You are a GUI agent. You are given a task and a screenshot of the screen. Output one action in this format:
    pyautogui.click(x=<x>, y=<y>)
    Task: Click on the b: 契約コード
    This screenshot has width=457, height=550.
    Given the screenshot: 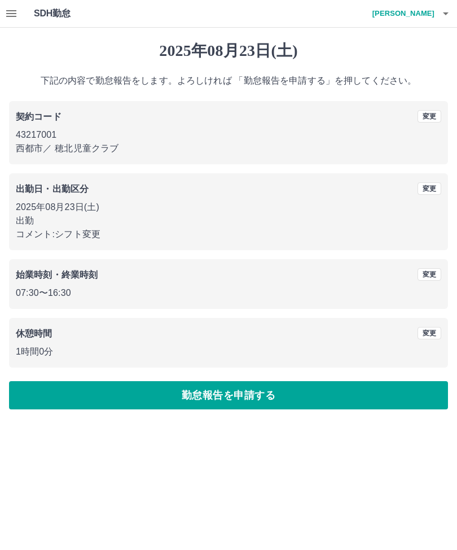 What is the action you would take?
    pyautogui.click(x=38, y=116)
    